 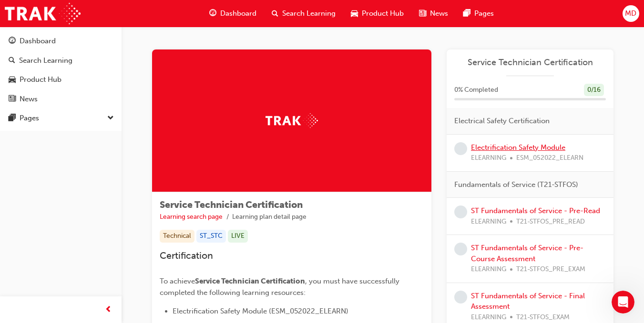 I want to click on span: Search Learning, so click(x=309, y=14).